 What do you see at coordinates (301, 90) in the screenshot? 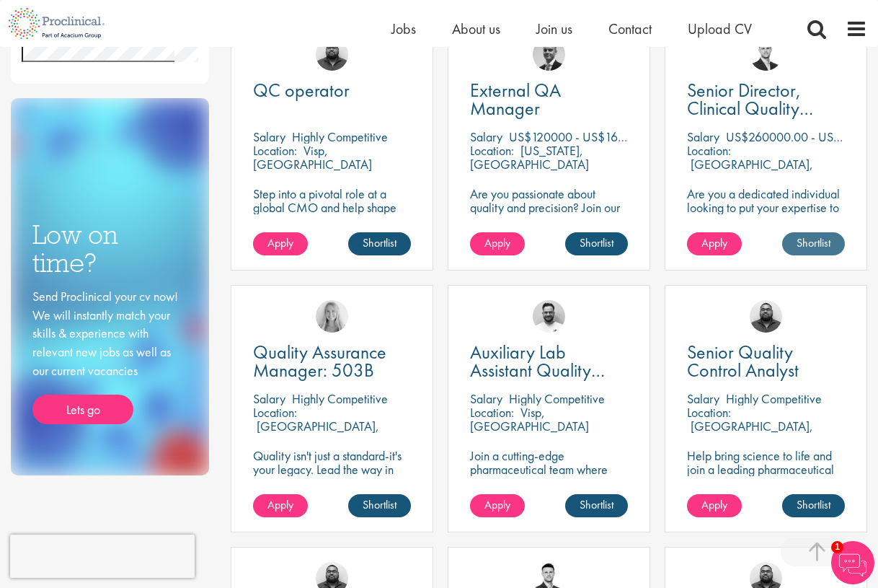
I see `span: QC operator` at bounding box center [301, 90].